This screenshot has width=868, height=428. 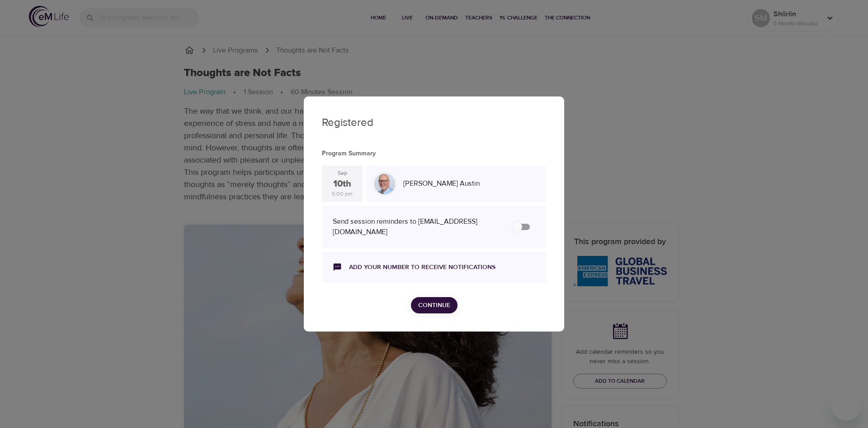 What do you see at coordinates (343, 184) in the screenshot?
I see `div: 10th` at bounding box center [343, 184].